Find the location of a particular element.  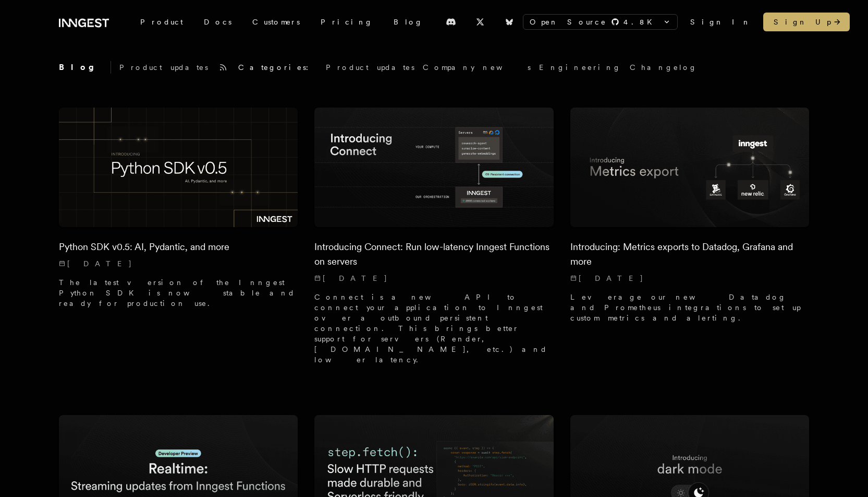

a: Bluesky is located at coordinates (509, 22).